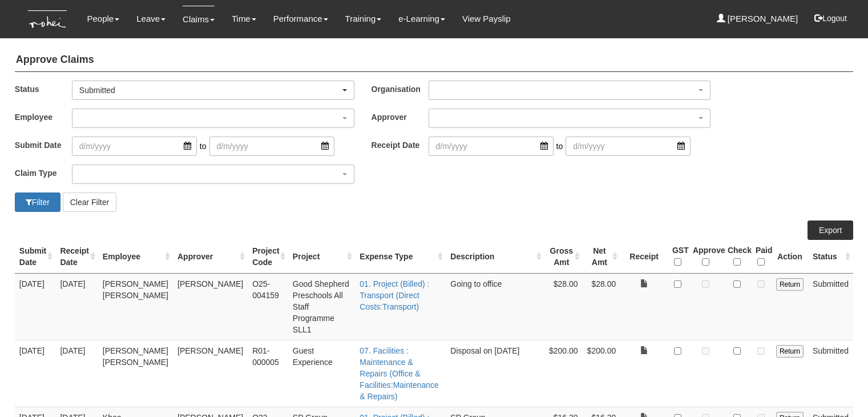  What do you see at coordinates (364, 19) in the screenshot?
I see `a: Training` at bounding box center [364, 19].